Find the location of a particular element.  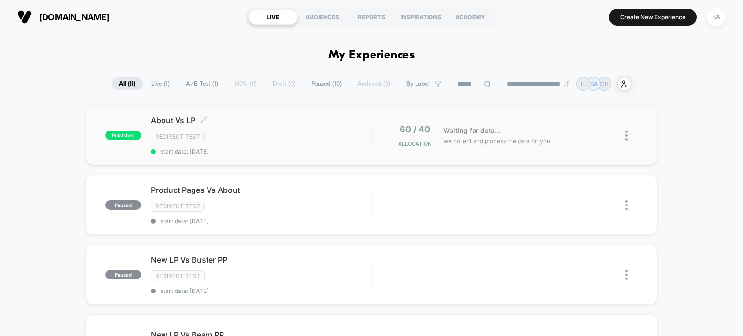

span: Product Pages Vs About is located at coordinates (261, 190).